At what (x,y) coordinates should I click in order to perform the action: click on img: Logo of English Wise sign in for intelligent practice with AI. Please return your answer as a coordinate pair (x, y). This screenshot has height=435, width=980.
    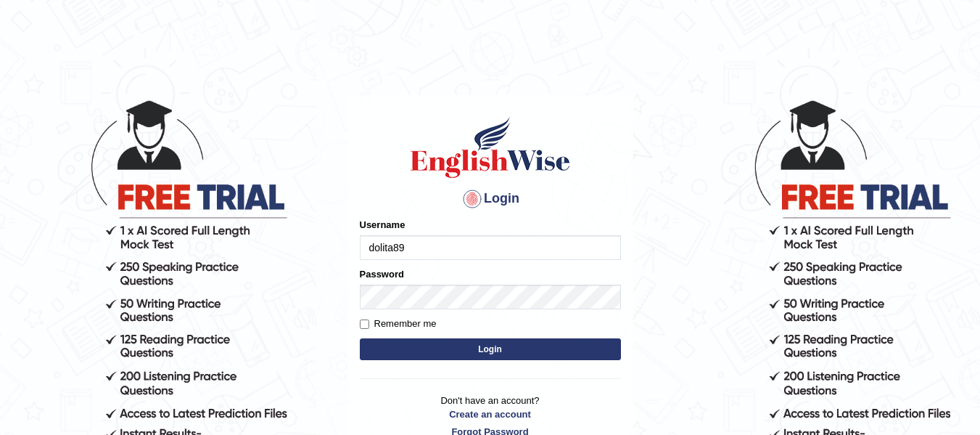
    Looking at the image, I should click on (491, 147).